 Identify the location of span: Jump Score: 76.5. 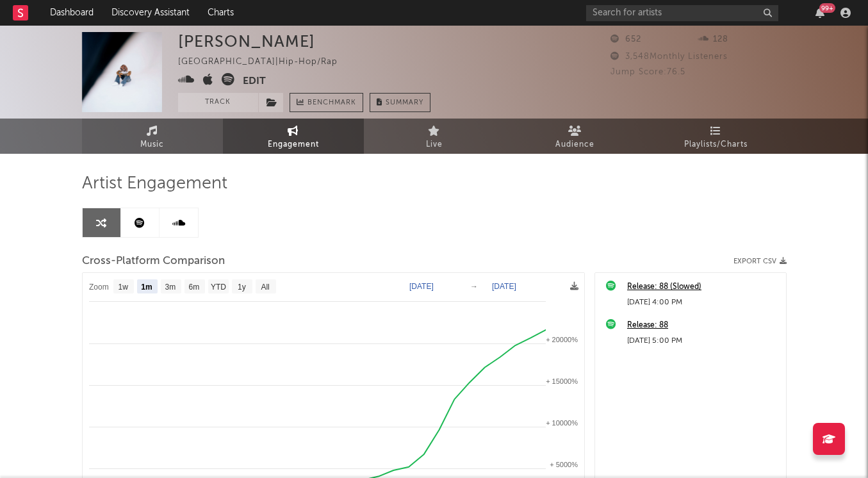
(648, 72).